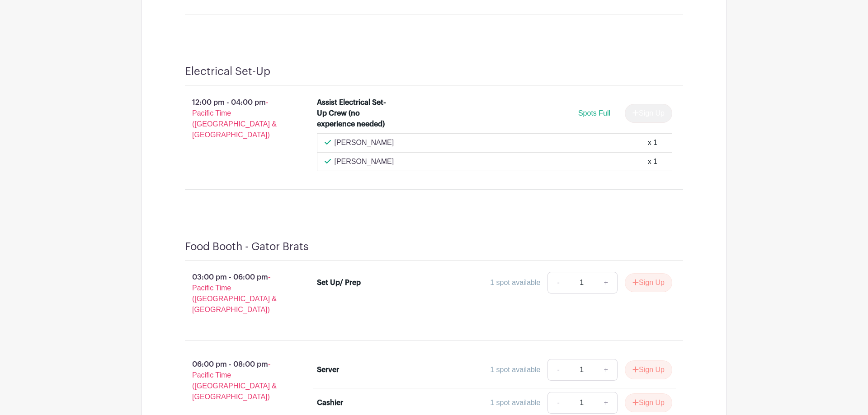 The height and width of the screenshot is (415, 868). What do you see at coordinates (327, 370) in the screenshot?
I see `div: Server` at bounding box center [327, 370].